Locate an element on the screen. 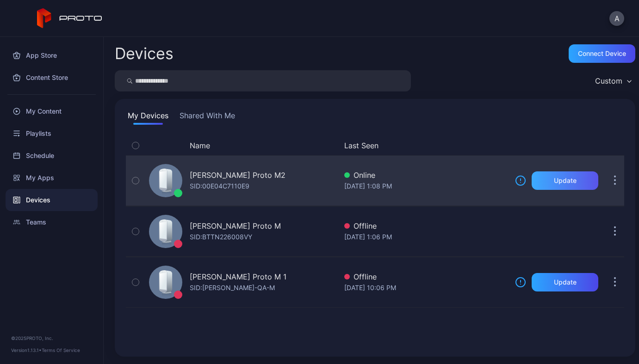 The width and height of the screenshot is (639, 364). a: Terms Of Service is located at coordinates (61, 350).